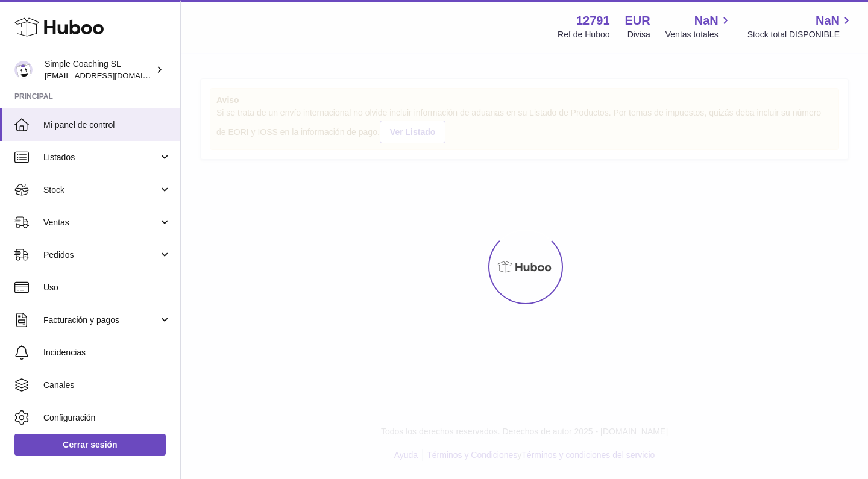 The width and height of the screenshot is (868, 479). I want to click on span: Facturación y pagos, so click(101, 320).